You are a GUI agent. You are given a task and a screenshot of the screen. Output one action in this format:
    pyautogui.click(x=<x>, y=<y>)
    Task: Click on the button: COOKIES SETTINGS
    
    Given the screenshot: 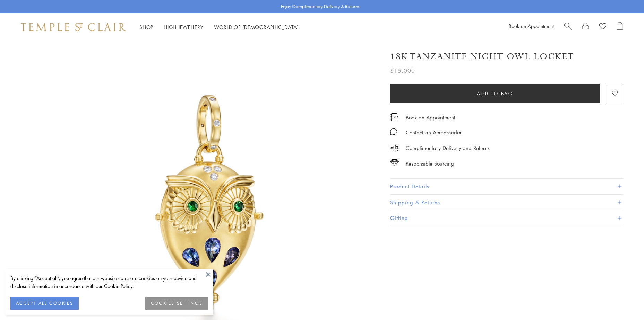 What is the action you would take?
    pyautogui.click(x=176, y=303)
    